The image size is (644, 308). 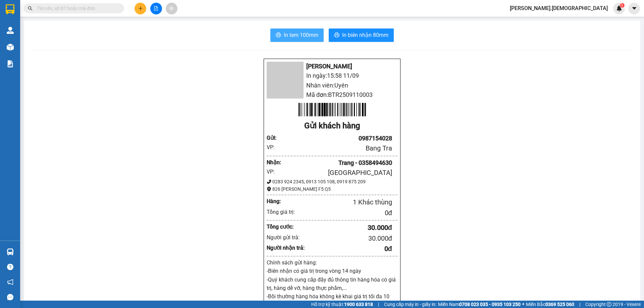 What do you see at coordinates (332, 85) in the screenshot?
I see `li: Nhân viên: Uyên` at bounding box center [332, 85].